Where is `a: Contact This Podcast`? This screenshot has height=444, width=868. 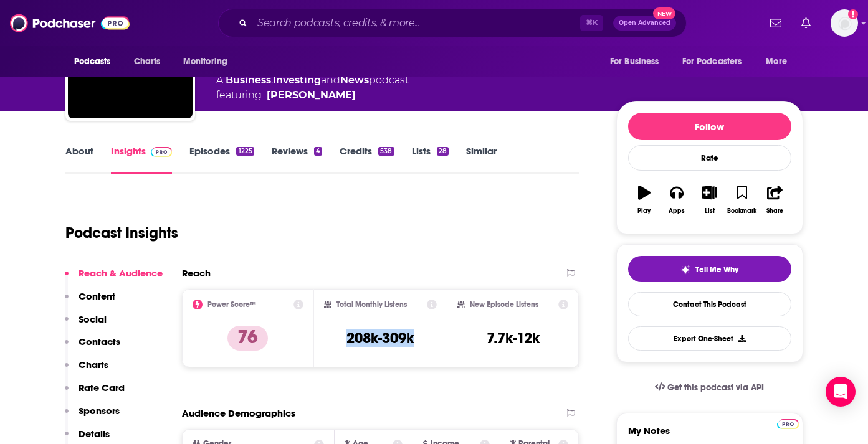 a: Contact This Podcast is located at coordinates (710, 304).